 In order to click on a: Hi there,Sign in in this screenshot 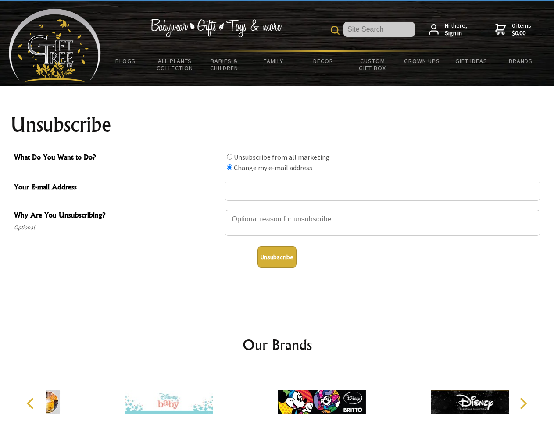, I will do `click(448, 29)`.